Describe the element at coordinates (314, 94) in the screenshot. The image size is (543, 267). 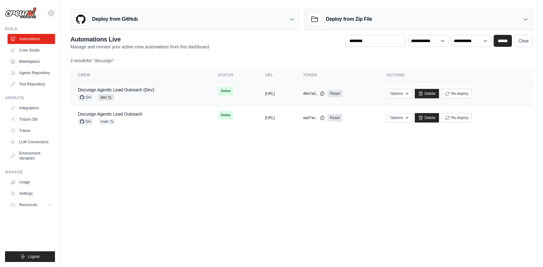
I see `button: 48e7a0...` at that location.